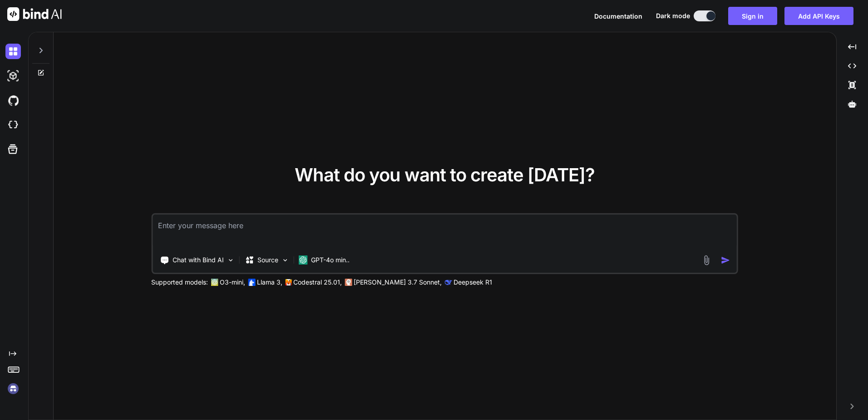 This screenshot has height=420, width=868. I want to click on img: GPT-4, so click(214, 282).